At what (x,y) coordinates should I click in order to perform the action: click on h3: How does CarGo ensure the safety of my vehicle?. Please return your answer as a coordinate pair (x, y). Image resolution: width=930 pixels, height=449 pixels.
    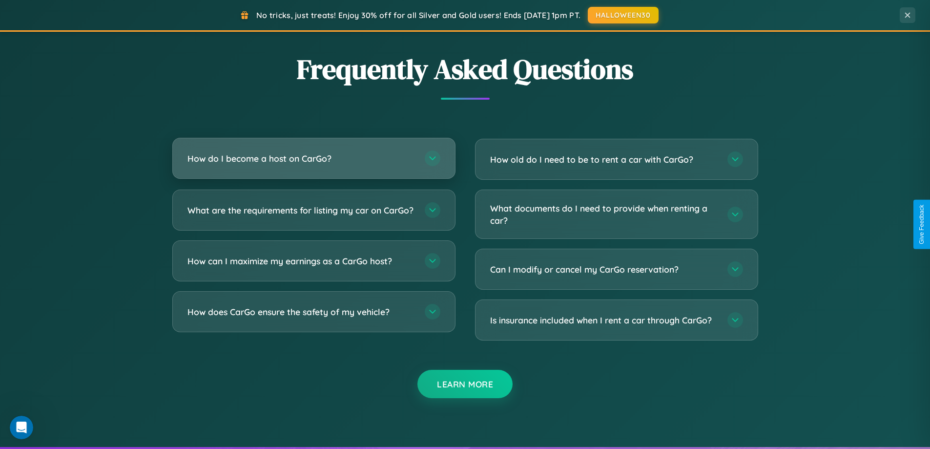
    Looking at the image, I should click on (301, 311).